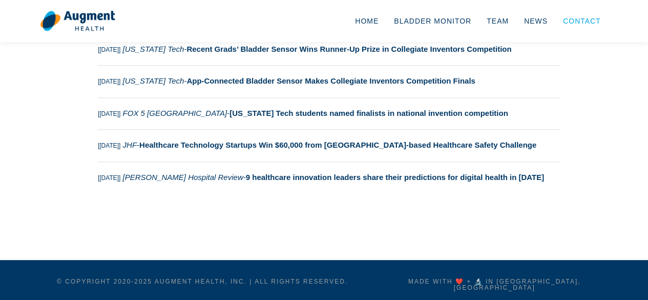  Describe the element at coordinates (582, 21) in the screenshot. I see `a: Contact` at that location.